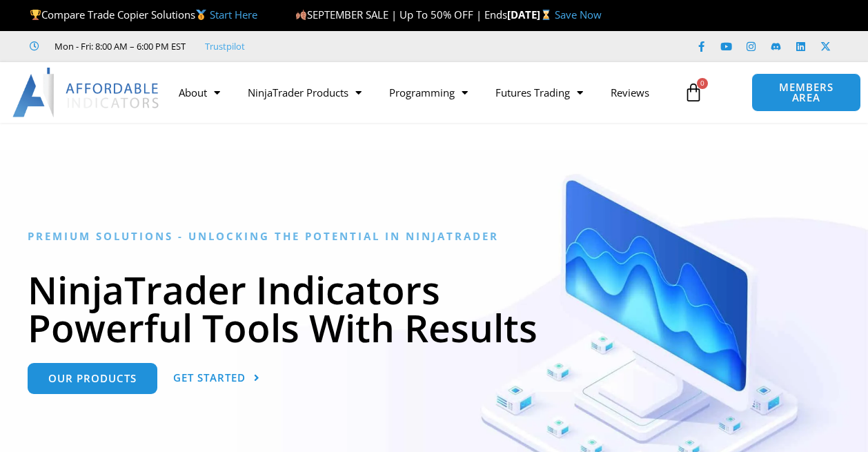  I want to click on span: Our Products, so click(93, 378).